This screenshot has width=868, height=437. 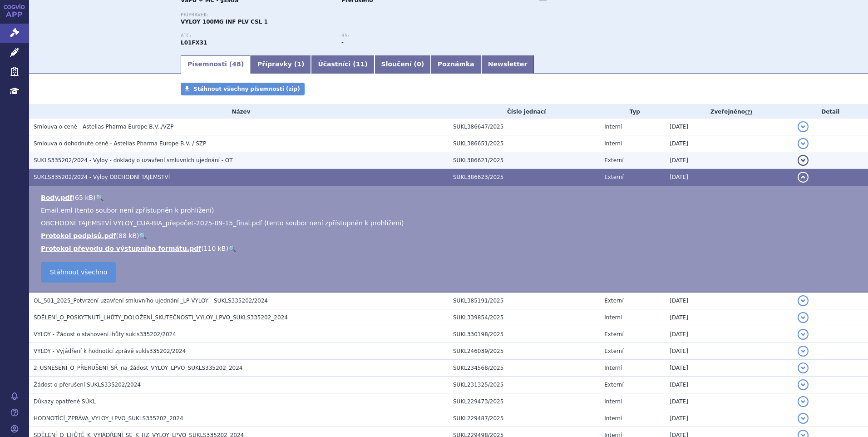 What do you see at coordinates (524, 160) in the screenshot?
I see `td: SUKL386621/2025` at bounding box center [524, 160].